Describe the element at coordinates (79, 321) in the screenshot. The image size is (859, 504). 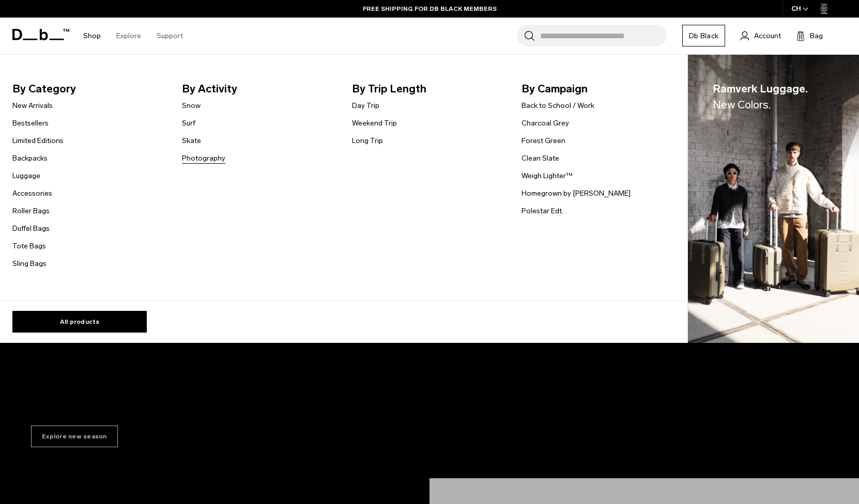
I see `a: All products` at that location.